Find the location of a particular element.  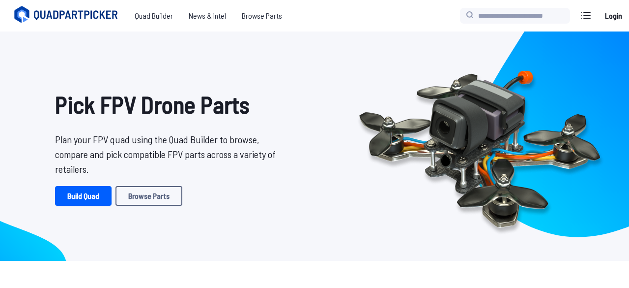

img: Quadcopter is located at coordinates (480, 146).